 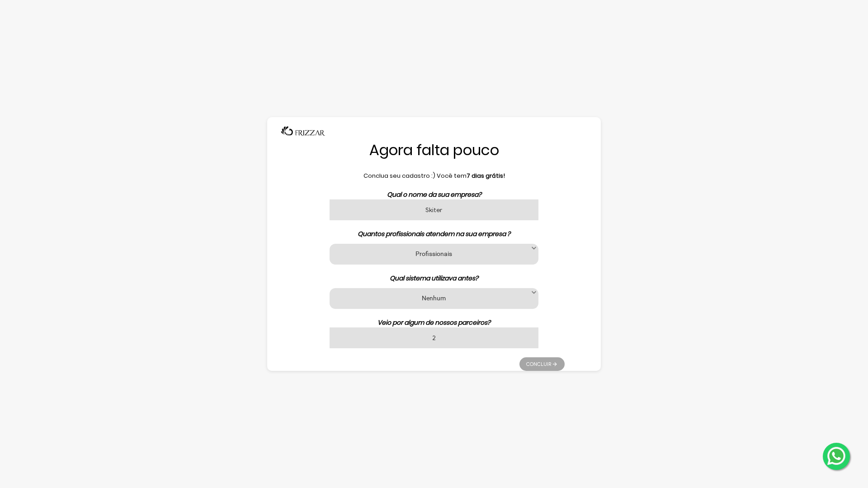 I want to click on img: whatsapp.png, so click(x=836, y=456).